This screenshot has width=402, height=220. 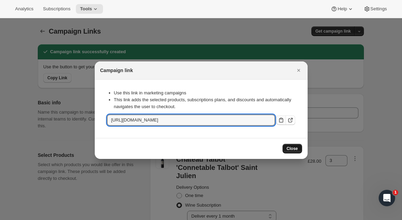 What do you see at coordinates (117, 70) in the screenshot?
I see `h2: Campaign link` at bounding box center [117, 70].